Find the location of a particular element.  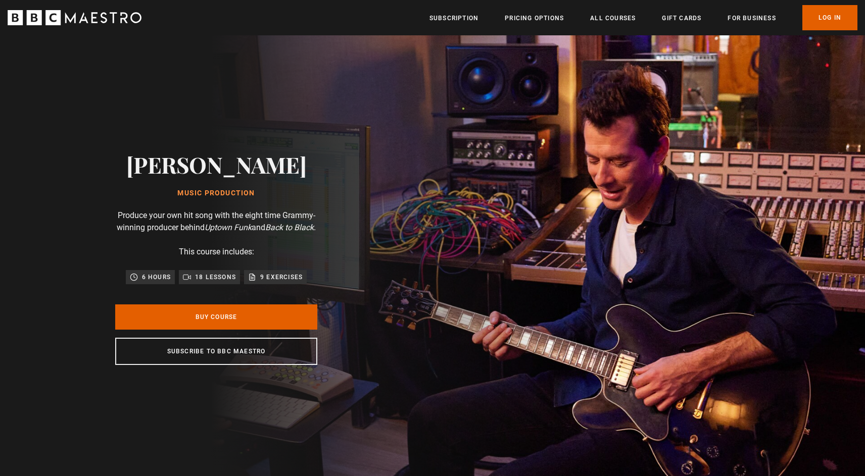

i: Back to Black is located at coordinates (289, 227).